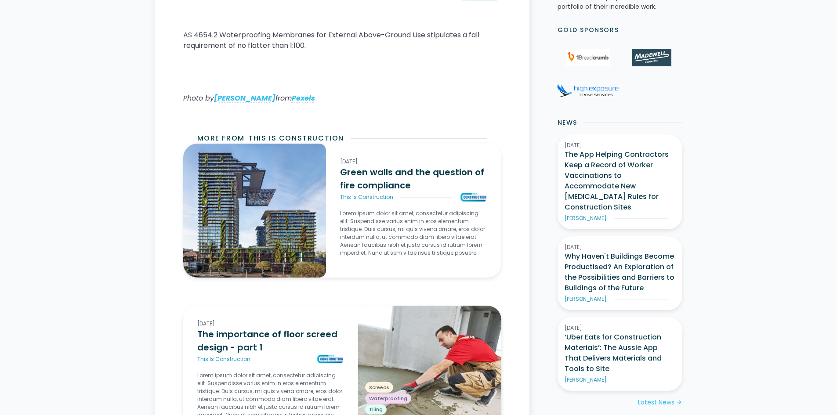 This screenshot has height=415, width=837. I want to click on a: Latest Newsarrow_forward, so click(660, 403).